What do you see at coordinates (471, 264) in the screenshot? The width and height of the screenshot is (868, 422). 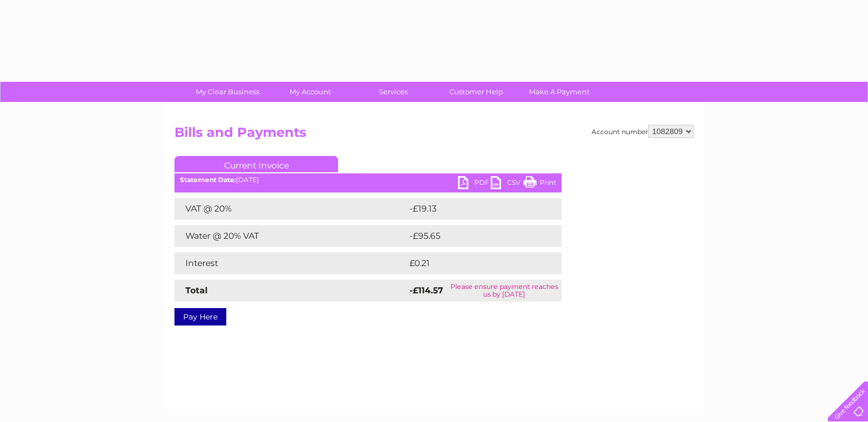 I see `td: £0.21` at bounding box center [471, 264].